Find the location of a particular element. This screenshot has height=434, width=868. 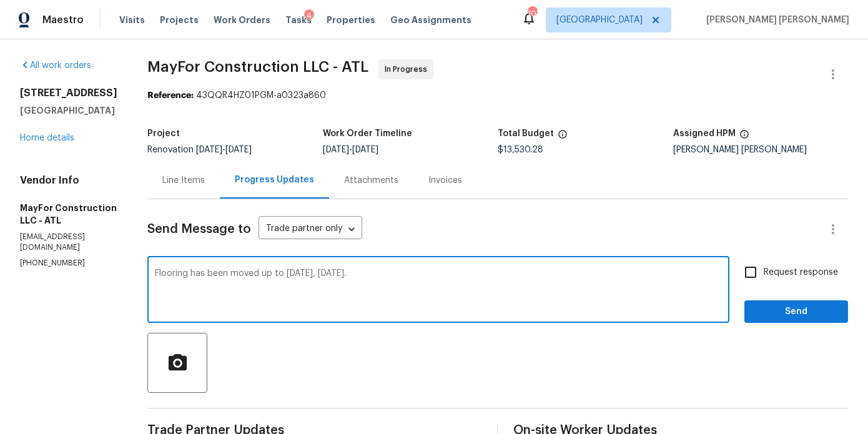

span: Projects is located at coordinates (179, 20).